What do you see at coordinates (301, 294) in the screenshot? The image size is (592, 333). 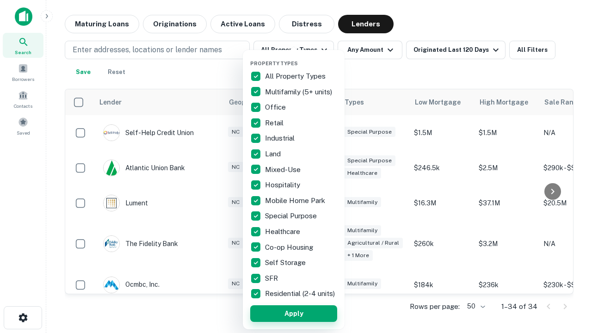 I see `p: Residential (2-4 units)` at bounding box center [301, 294].